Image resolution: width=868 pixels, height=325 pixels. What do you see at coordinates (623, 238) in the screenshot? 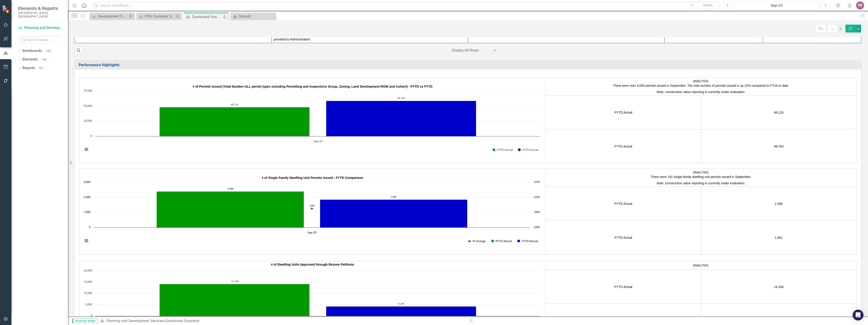
I see `td: FYTD Actual` at bounding box center [623, 238].